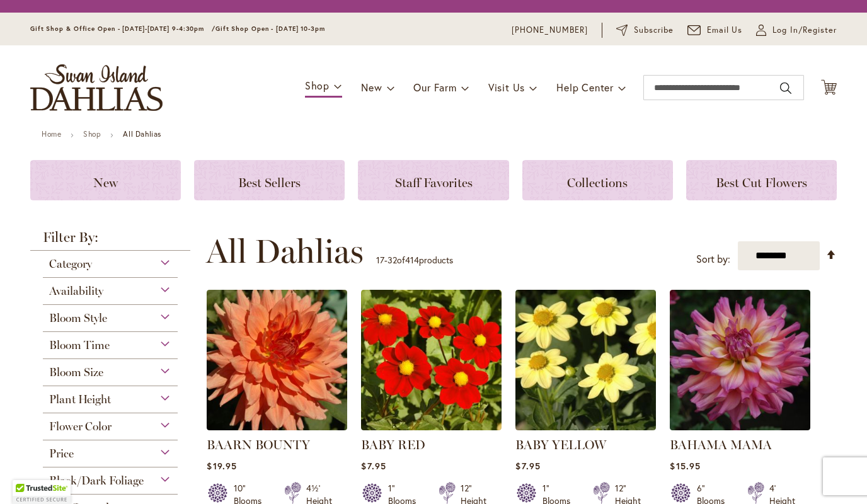 This screenshot has height=504, width=867. What do you see at coordinates (76, 372) in the screenshot?
I see `span: Bloom Size` at bounding box center [76, 372].